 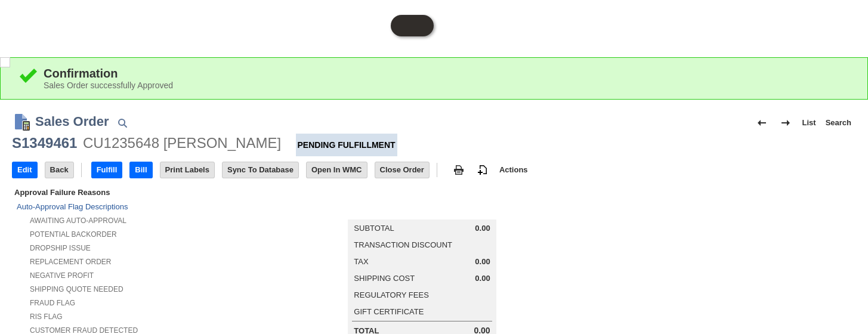 What do you see at coordinates (483, 170) in the screenshot?
I see `img: add-record.svg` at bounding box center [483, 170].